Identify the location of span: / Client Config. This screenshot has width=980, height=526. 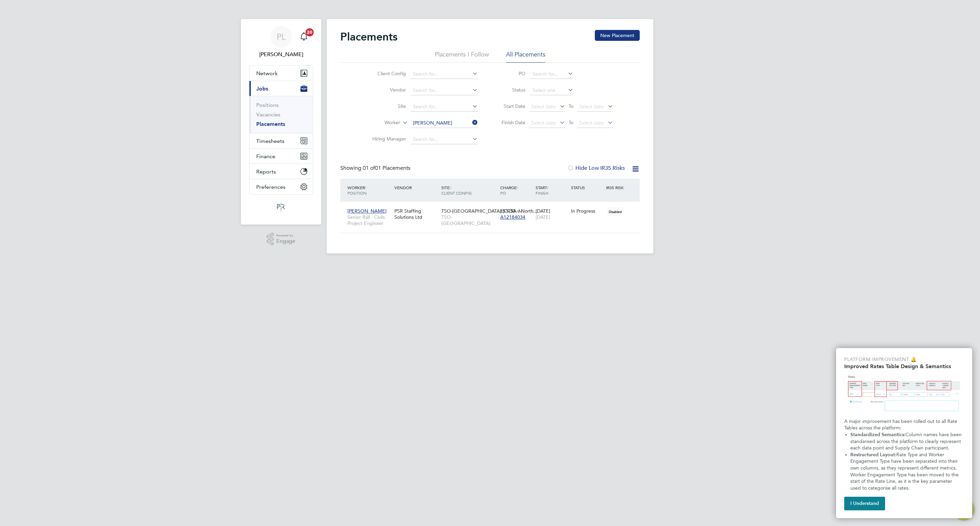
(456, 190).